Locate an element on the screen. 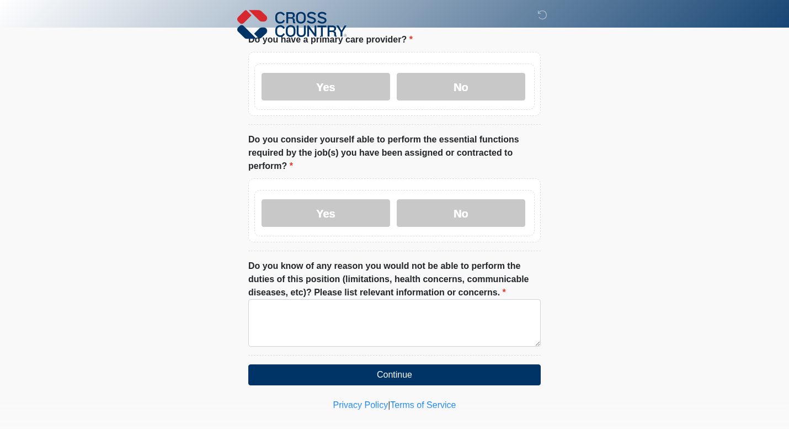 The height and width of the screenshot is (429, 789). a: Terms of Service is located at coordinates (423, 404).